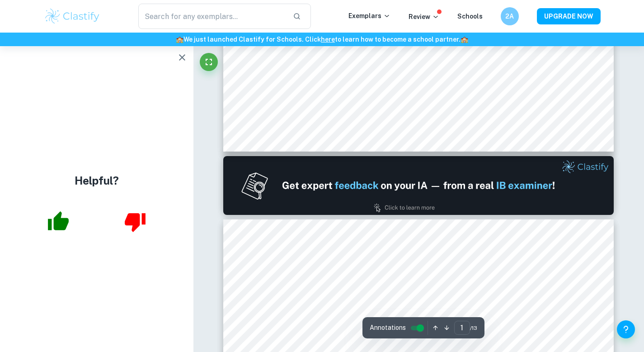 Image resolution: width=644 pixels, height=352 pixels. I want to click on p: Review, so click(424, 17).